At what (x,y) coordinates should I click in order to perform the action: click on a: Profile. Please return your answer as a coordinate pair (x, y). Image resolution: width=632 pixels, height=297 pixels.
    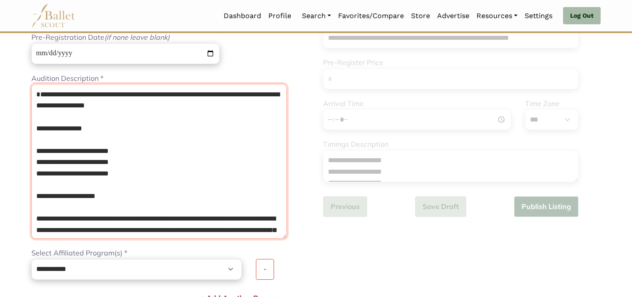
    Looking at the image, I should click on (280, 16).